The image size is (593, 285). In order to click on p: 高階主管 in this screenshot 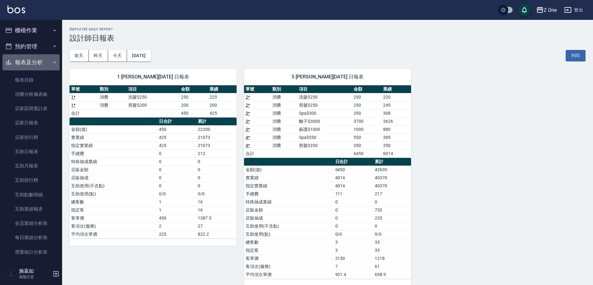, I will do `click(35, 277)`.